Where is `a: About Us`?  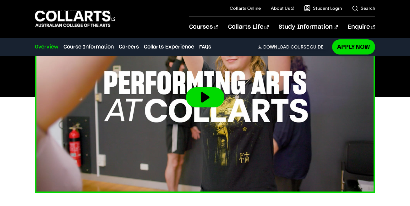 a: About Us is located at coordinates (283, 8).